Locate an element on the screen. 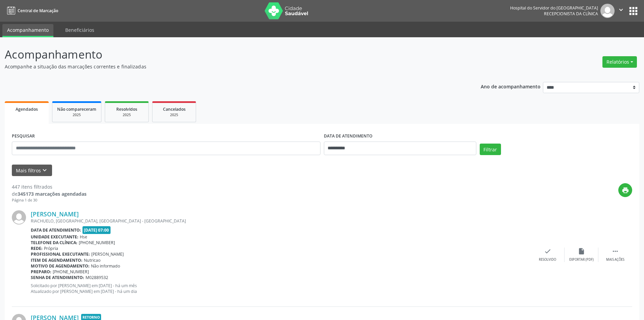 Image resolution: width=644 pixels, height=320 pixels. span: Resolvidos is located at coordinates (127, 109).